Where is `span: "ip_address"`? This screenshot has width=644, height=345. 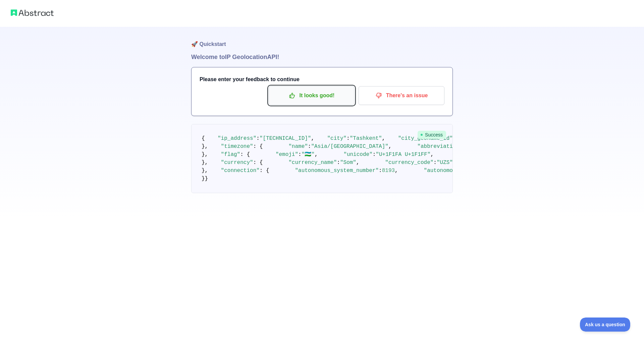
span: "ip_address" is located at coordinates (237, 138).